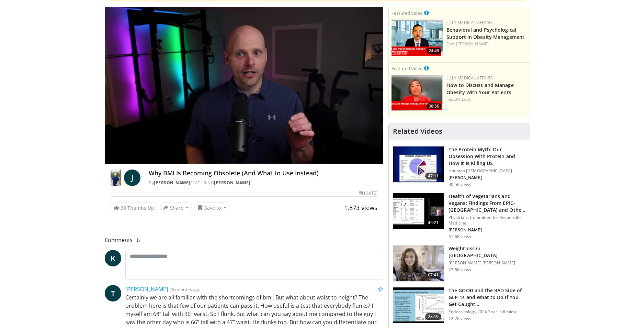  I want to click on a: 30:56, so click(417, 93).